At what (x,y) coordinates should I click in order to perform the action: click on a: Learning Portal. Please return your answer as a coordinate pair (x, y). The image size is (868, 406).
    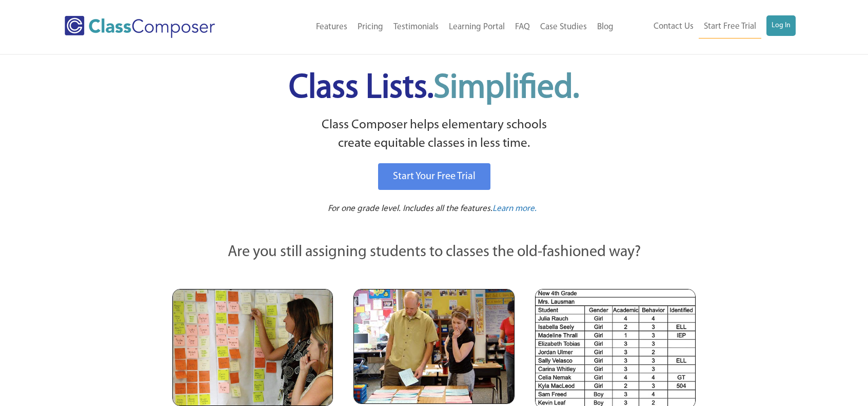
    Looking at the image, I should click on (477, 27).